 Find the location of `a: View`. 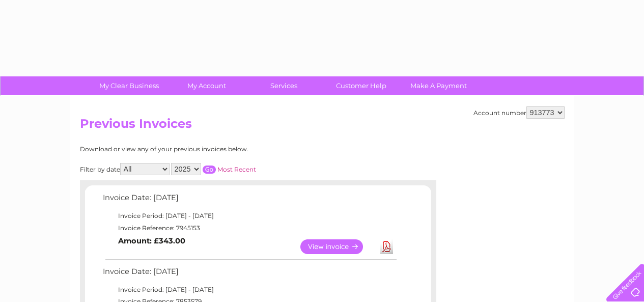

a: View is located at coordinates (338, 246).